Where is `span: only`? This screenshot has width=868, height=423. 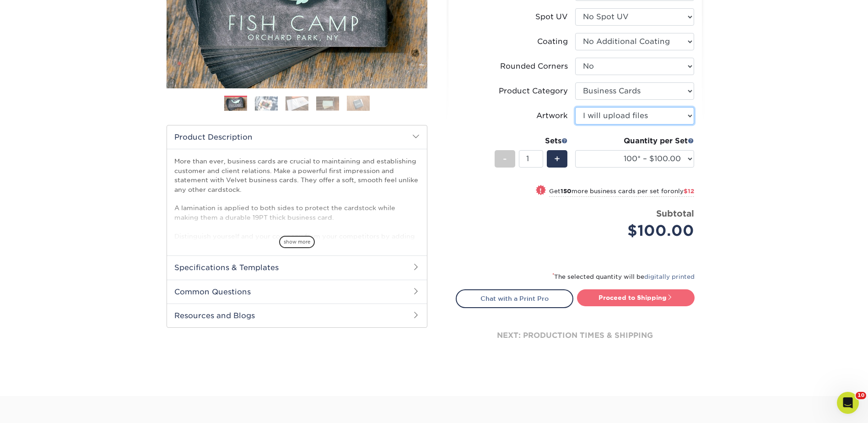
span: only is located at coordinates (682, 191).